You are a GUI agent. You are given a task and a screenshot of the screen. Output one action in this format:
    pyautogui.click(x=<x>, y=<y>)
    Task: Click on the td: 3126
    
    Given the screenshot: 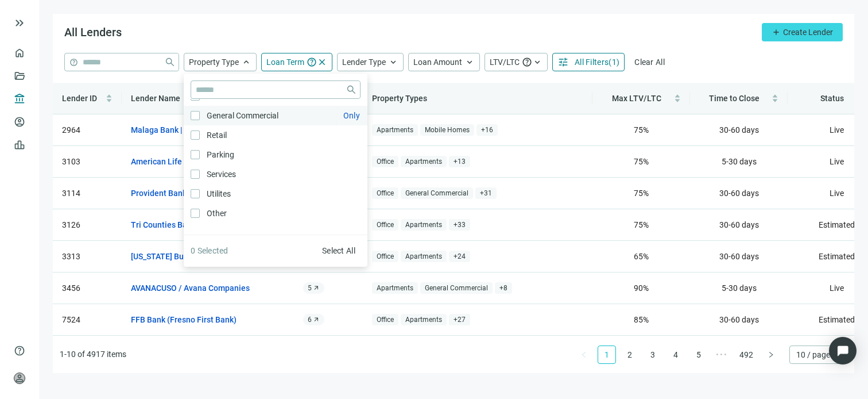 What is the action you would take?
    pyautogui.click(x=87, y=225)
    